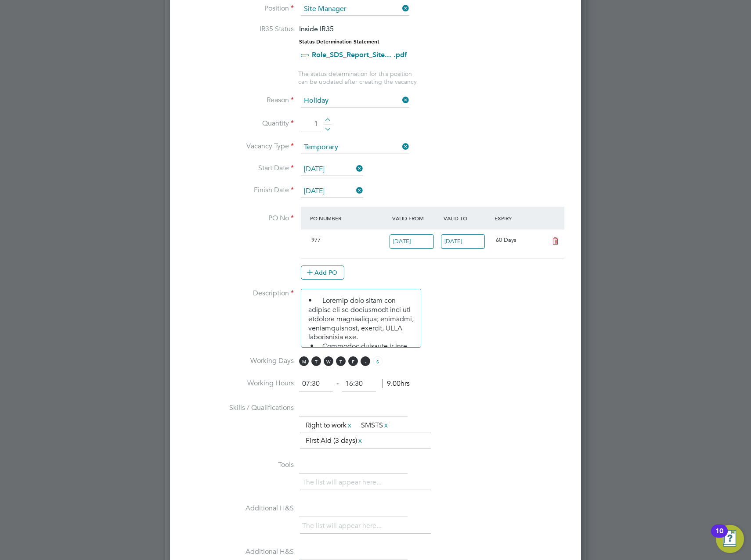 The image size is (751, 560). What do you see at coordinates (396, 384) in the screenshot?
I see `span: 9.00hrs` at bounding box center [396, 384].